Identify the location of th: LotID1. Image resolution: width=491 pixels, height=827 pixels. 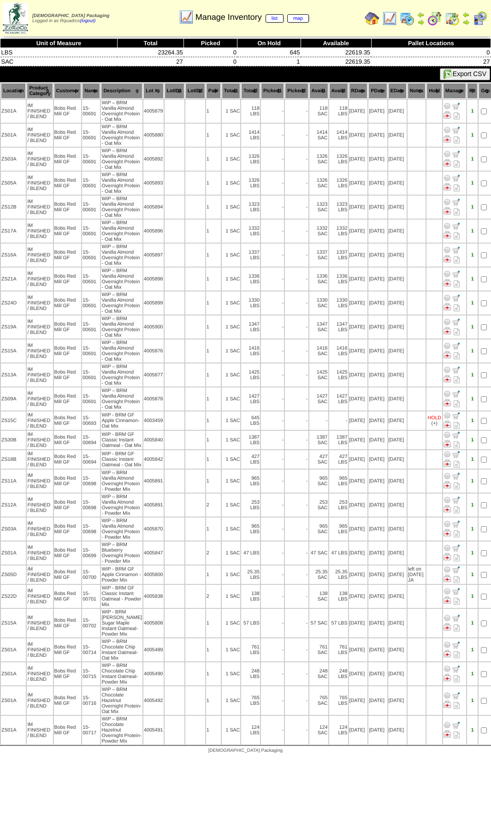
(174, 91).